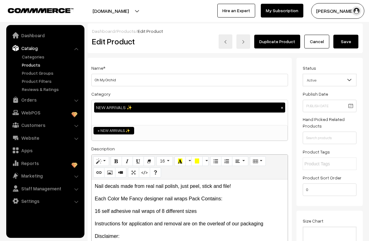 The height and width of the screenshot is (241, 369). What do you see at coordinates (332, 164) in the screenshot?
I see `input: Product Tags` at bounding box center [332, 164].